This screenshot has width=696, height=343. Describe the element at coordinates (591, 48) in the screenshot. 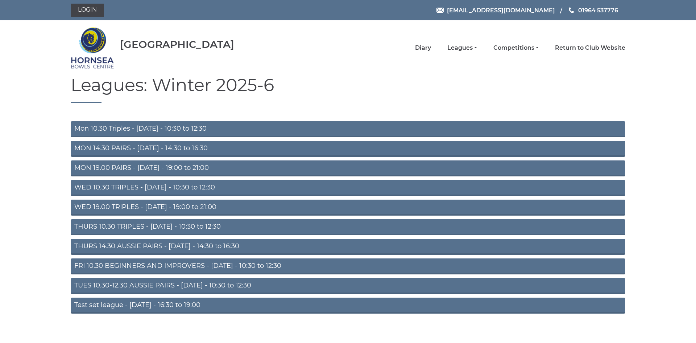

I see `a: Return to Club Website` at that location.